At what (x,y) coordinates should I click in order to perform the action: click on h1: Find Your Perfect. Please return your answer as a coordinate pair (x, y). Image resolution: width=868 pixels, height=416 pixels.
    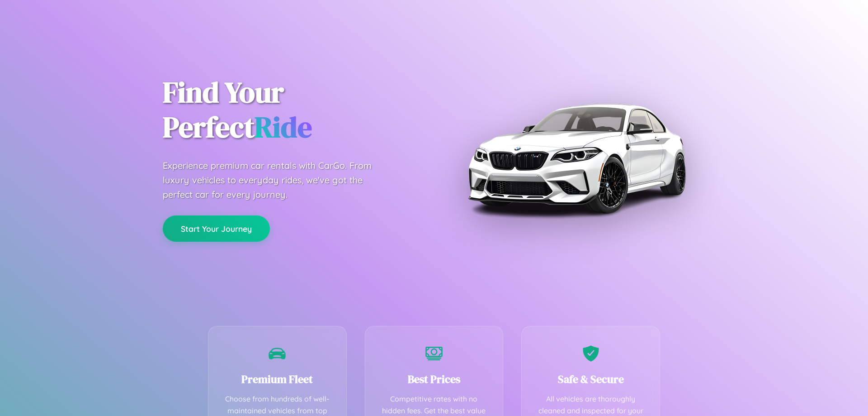
    Looking at the image, I should click on (292, 110).